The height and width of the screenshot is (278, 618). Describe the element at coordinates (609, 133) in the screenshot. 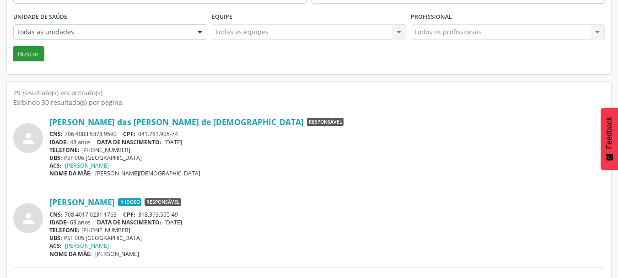

I see `span: Feedback` at that location.